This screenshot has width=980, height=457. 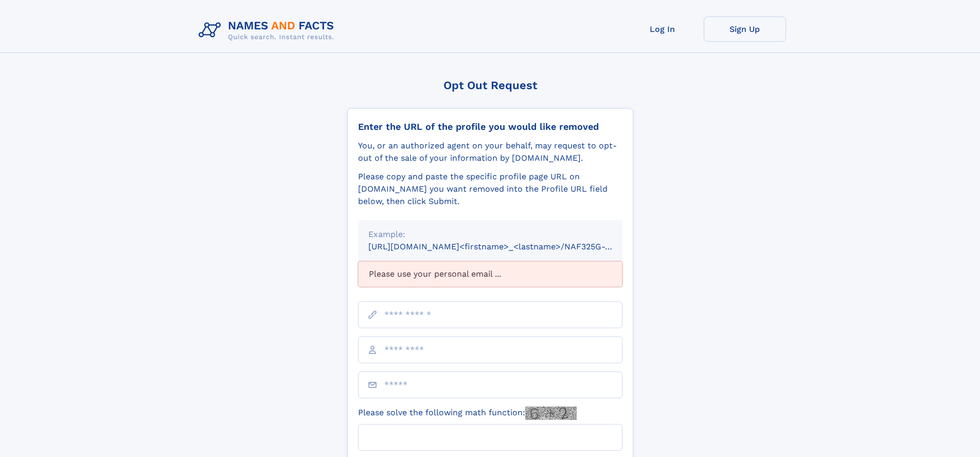 I want to click on div: Please use your personal email ..., so click(x=490, y=274).